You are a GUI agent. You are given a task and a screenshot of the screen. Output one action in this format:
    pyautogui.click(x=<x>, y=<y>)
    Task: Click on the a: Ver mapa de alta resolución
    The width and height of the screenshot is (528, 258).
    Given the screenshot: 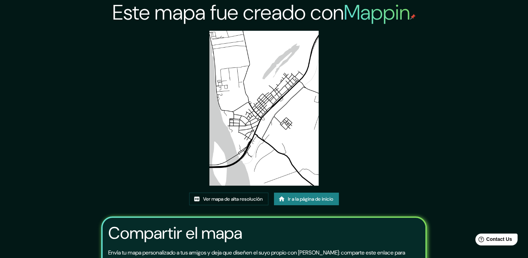 What is the action you would take?
    pyautogui.click(x=229, y=199)
    